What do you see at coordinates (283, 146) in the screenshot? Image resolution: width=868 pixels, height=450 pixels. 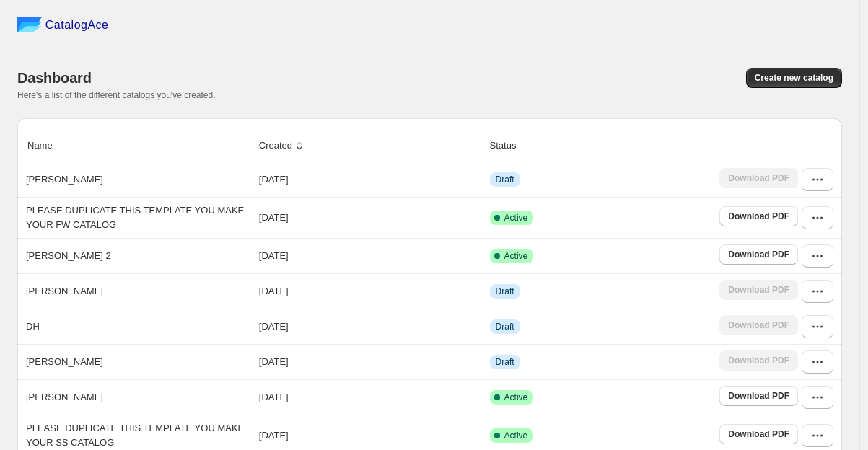 I see `button: Created` at bounding box center [283, 146].